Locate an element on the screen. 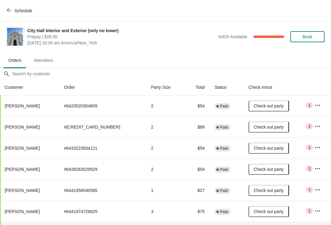 The image size is (331, 225). td: $88 is located at coordinates (197, 127).